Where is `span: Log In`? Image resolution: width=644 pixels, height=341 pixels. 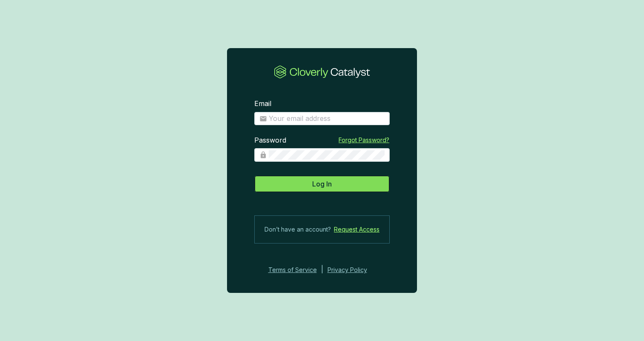 span: Log In is located at coordinates (322, 184).